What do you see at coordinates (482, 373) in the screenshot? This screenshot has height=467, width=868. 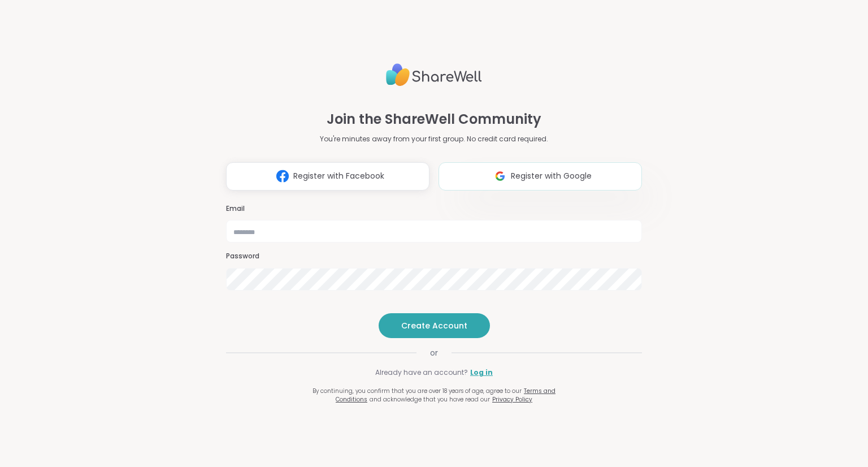 I see `a: Log in` at bounding box center [482, 373].